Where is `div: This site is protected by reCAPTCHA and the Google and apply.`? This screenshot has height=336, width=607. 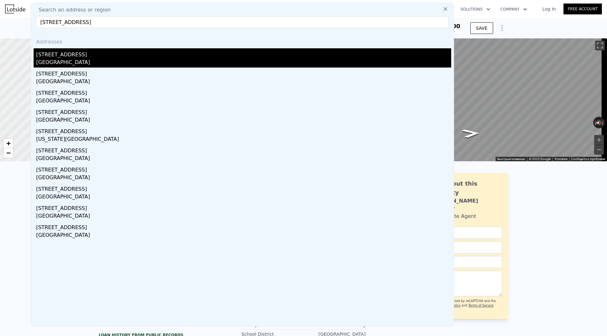 div: This site is protected by reCAPTCHA and the Google and apply. is located at coordinates (464, 305).